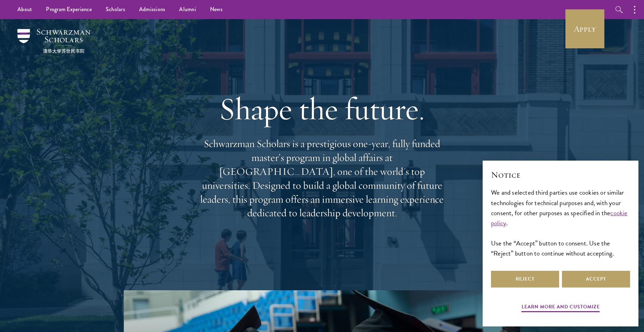 The width and height of the screenshot is (644, 332). I want to click on button: Learn more and customize, so click(561, 308).